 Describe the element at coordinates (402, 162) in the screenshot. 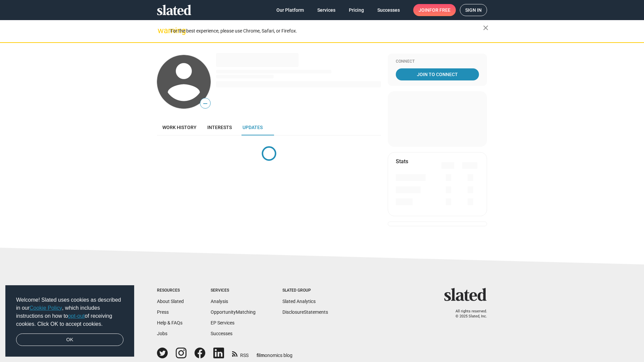

I see `mat-card-title: Stats` at that location.